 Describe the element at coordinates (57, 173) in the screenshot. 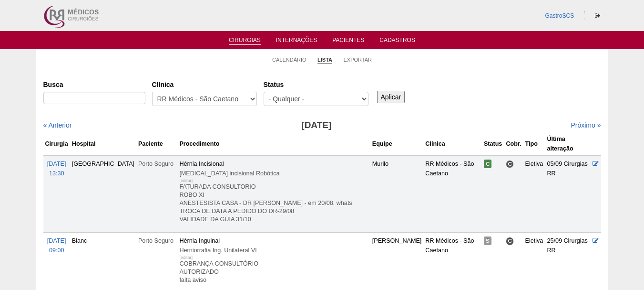

I see `span: 13:30` at that location.